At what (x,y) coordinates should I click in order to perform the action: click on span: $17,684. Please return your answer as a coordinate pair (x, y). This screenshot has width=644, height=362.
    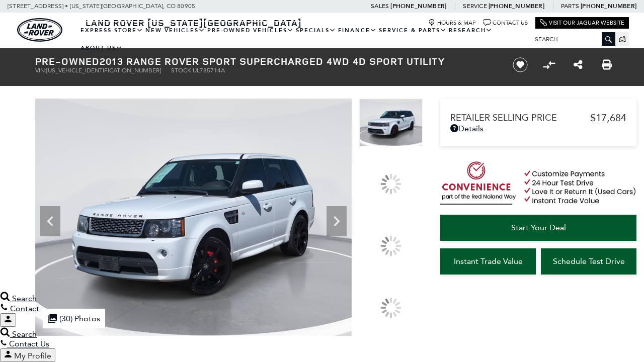
    Looking at the image, I should click on (608, 118).